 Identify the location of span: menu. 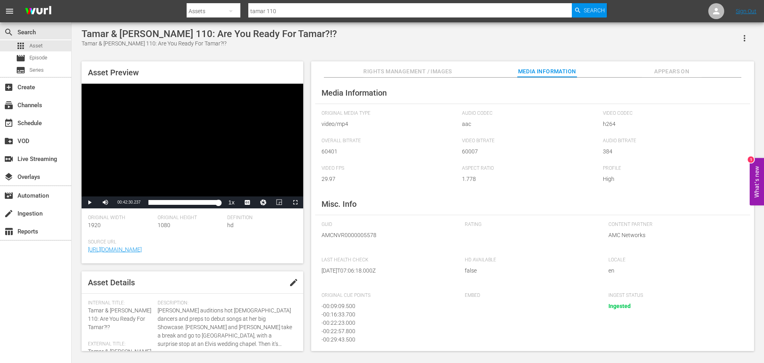
(10, 11).